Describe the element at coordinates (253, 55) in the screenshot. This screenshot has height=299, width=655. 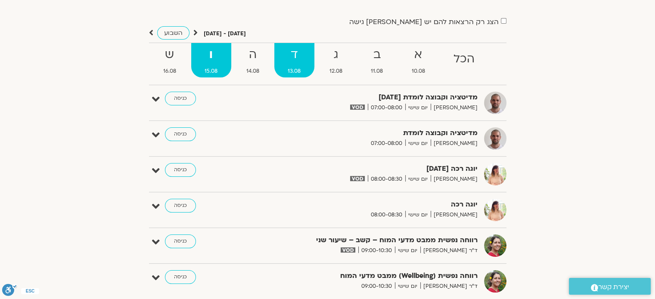
I see `strong: ה` at that location.